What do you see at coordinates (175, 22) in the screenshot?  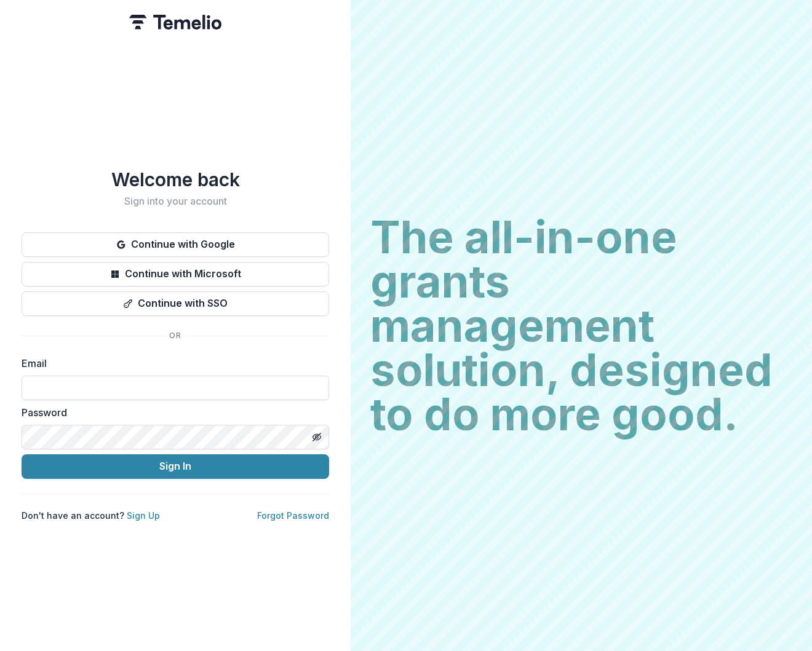 I see `img: Temelio` at bounding box center [175, 22].